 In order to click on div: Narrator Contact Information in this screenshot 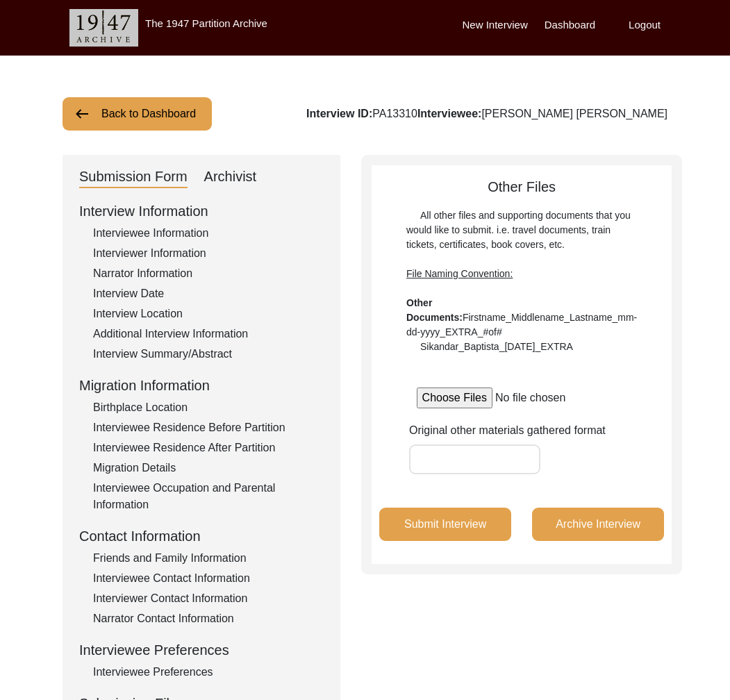, I will do `click(209, 619)`.